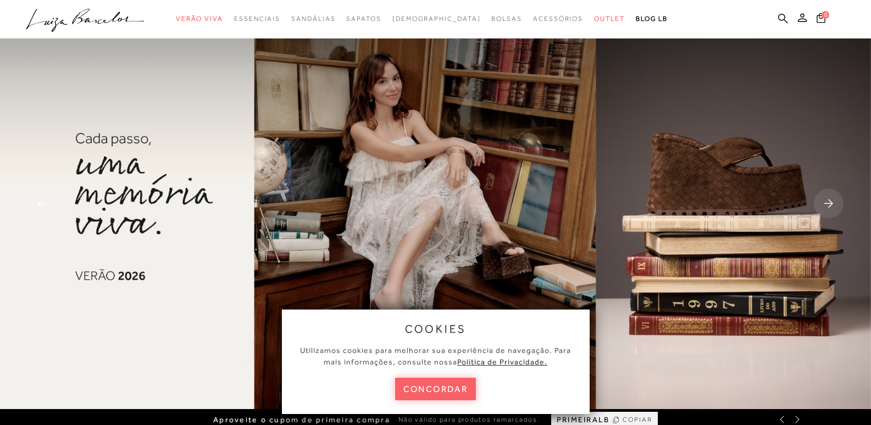  Describe the element at coordinates (652, 19) in the screenshot. I see `a: BLOG LB` at that location.